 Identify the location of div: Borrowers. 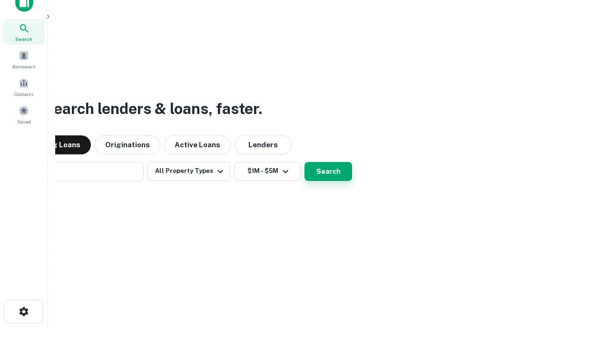
(24, 59).